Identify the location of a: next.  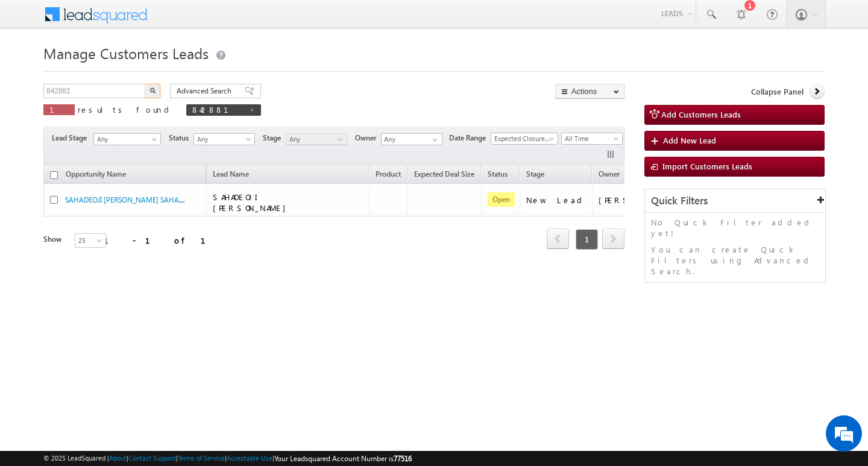
(614, 239).